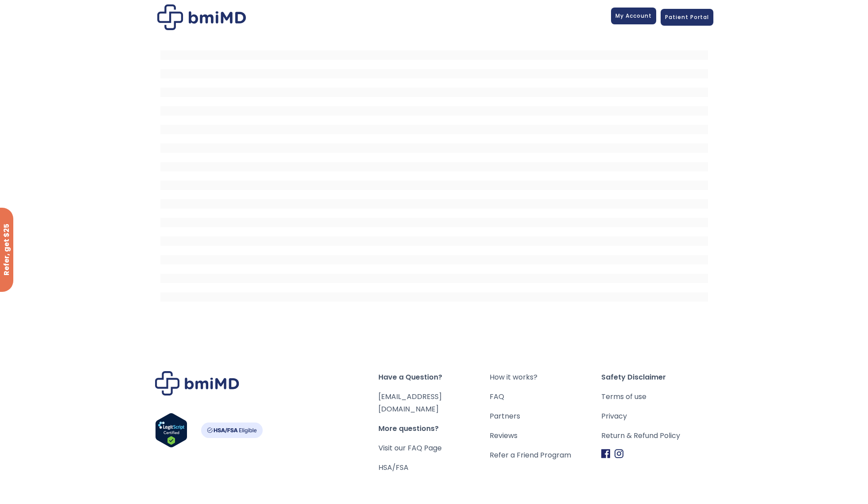 This screenshot has height=504, width=868. I want to click on a: Patient Portal, so click(687, 17).